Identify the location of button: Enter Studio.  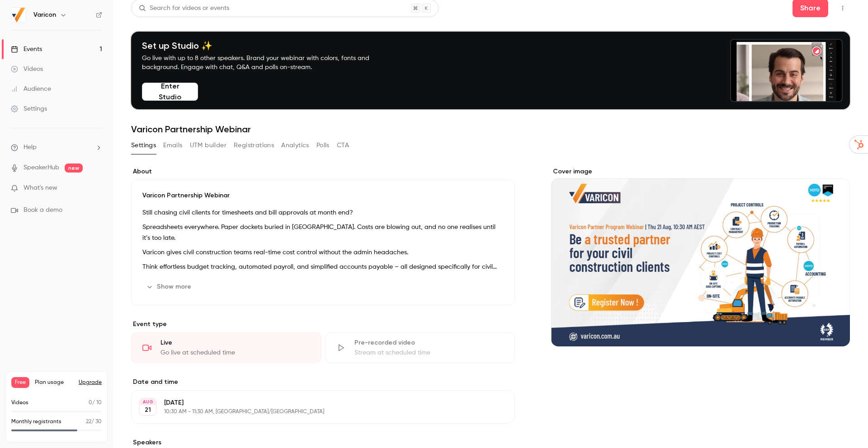
(170, 92).